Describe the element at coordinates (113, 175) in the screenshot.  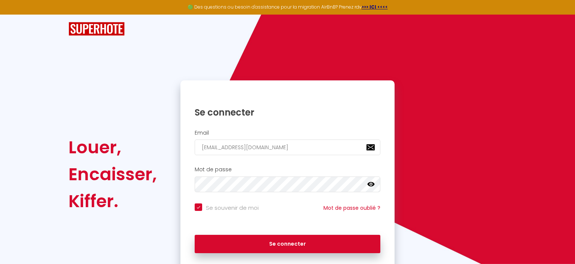
I see `div: Encaisser,` at that location.